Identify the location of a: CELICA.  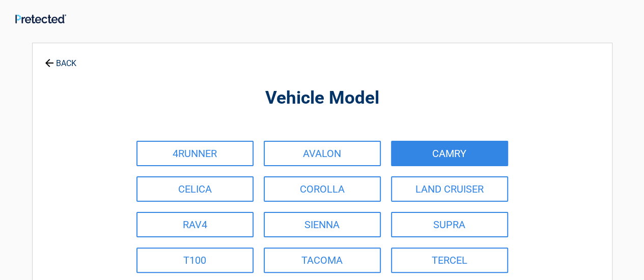
(195, 189).